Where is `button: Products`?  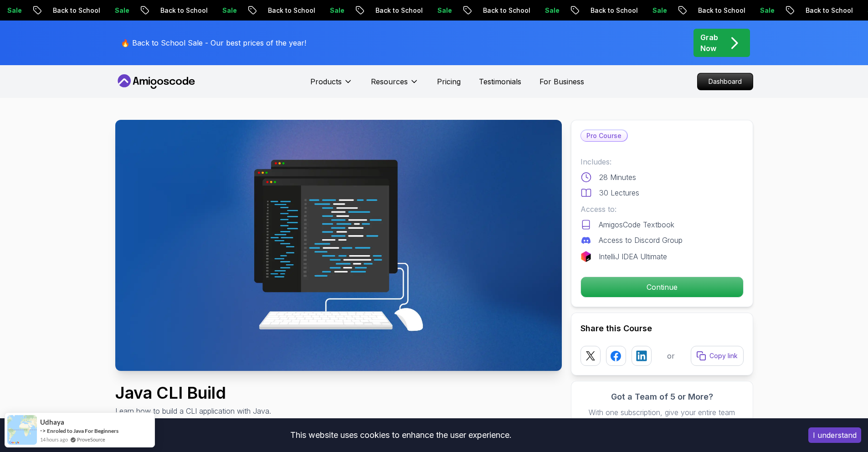 button: Products is located at coordinates (331, 85).